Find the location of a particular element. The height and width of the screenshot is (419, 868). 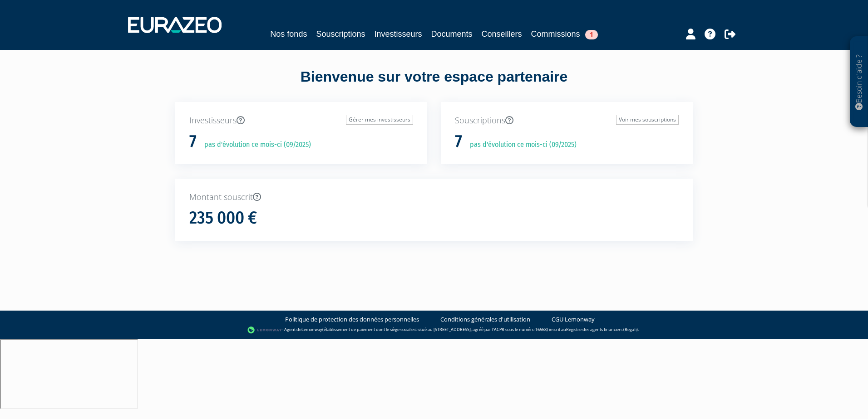

a: Documents is located at coordinates (451, 34).